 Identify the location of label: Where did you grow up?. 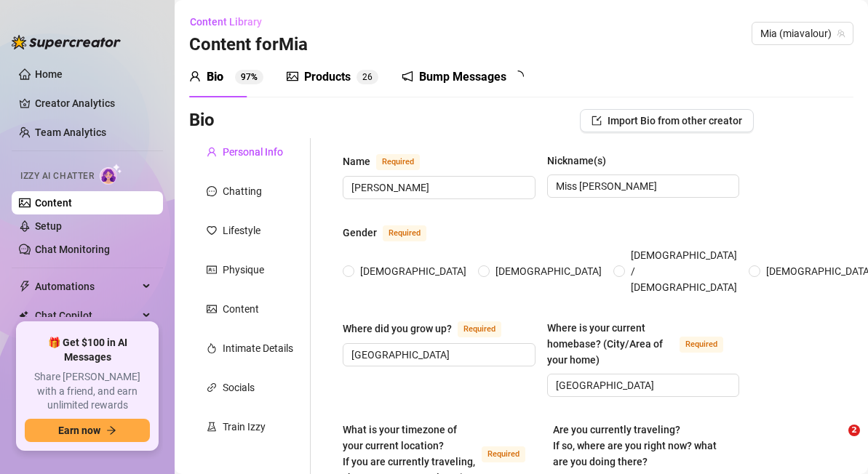
(431, 329).